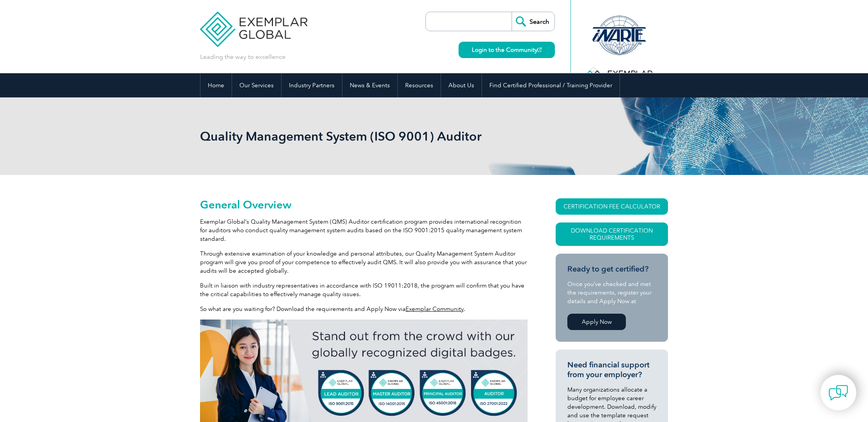 This screenshot has height=422, width=868. Describe the element at coordinates (461, 85) in the screenshot. I see `a: About Us` at that location.